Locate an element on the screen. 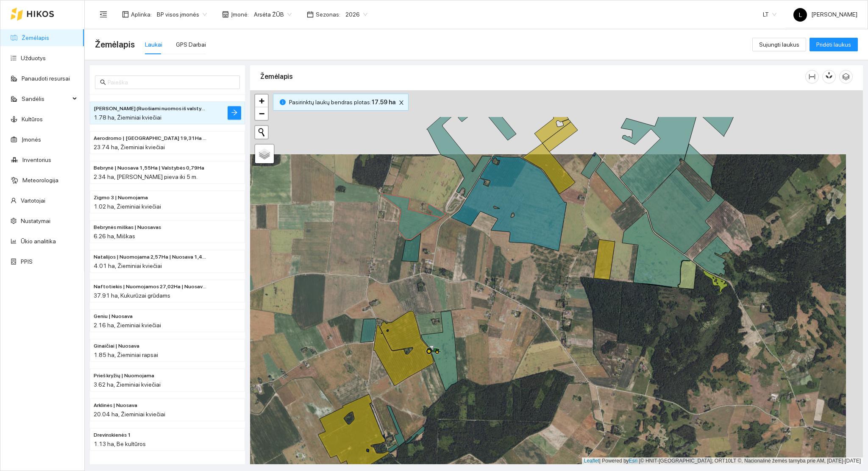  span: Sandėlis is located at coordinates (46, 99).